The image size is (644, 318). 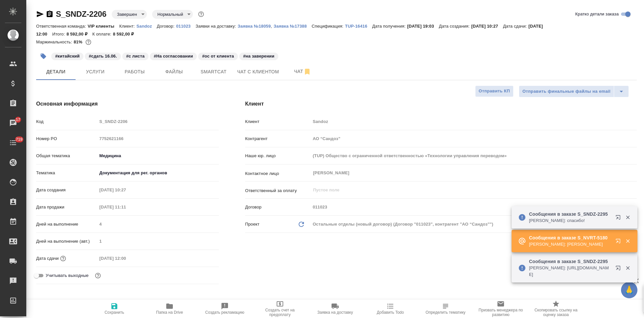 What do you see at coordinates (216, 26) in the screenshot?
I see `p: Заявки на доставку:` at bounding box center [216, 26].